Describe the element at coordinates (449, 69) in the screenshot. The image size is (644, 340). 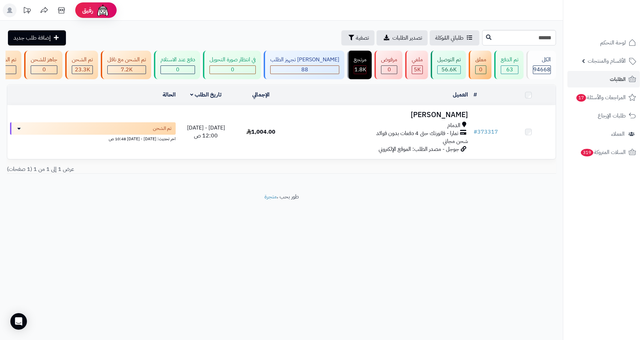
I see `span: 56.6K` at that location.